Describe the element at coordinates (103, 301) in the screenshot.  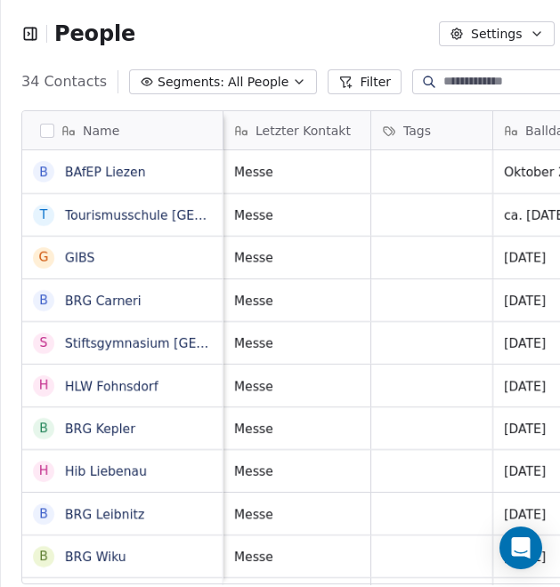
I see `a: BRG Carneri` at that location.